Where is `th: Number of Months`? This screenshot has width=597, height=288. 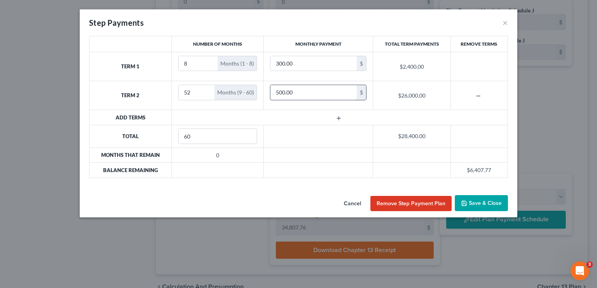 th: Number of Months is located at coordinates (218, 44).